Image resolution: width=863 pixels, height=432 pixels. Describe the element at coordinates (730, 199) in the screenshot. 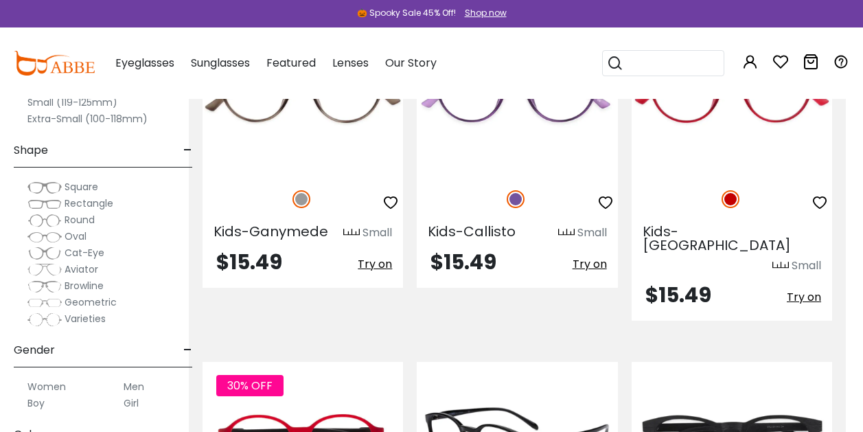

I see `img: Red` at that location.